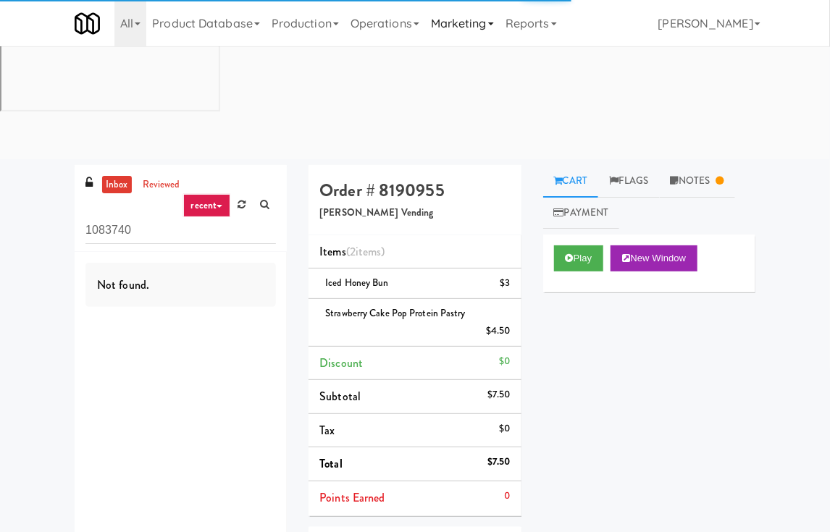  I want to click on span: Not found., so click(123, 284).